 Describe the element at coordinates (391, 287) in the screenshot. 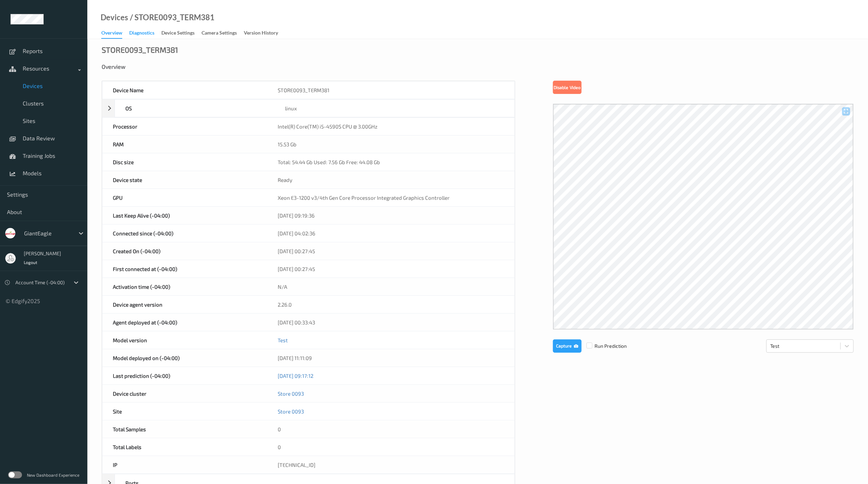

I see `div: N/A` at that location.